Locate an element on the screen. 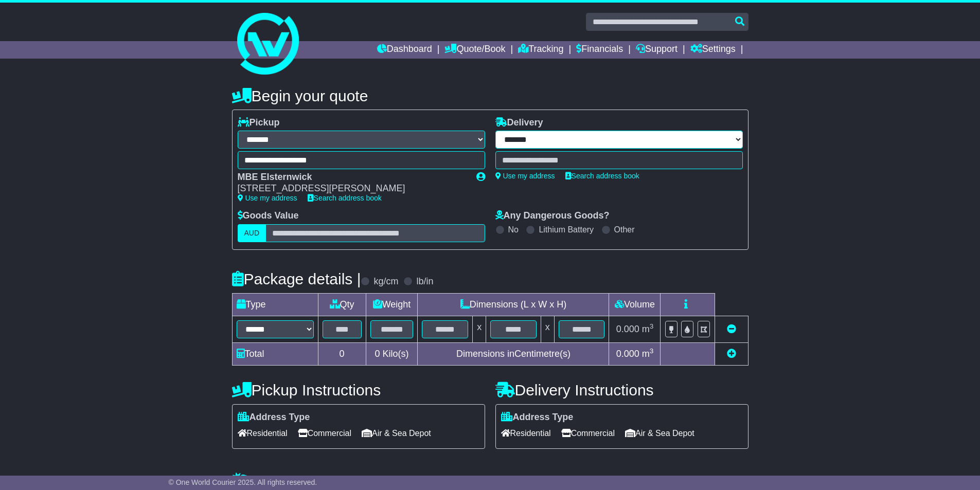 This screenshot has height=490, width=980. label: AUD is located at coordinates (252, 233).